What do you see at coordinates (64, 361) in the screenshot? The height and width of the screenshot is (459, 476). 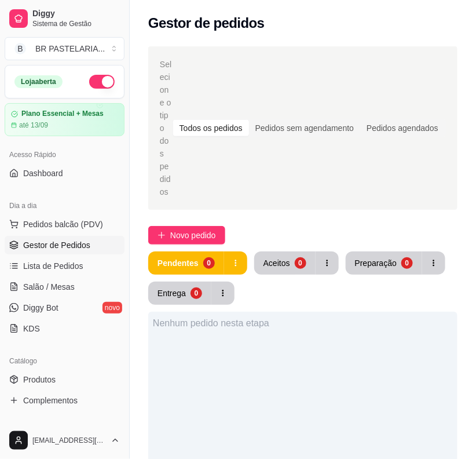 I see `div: Catálogo` at bounding box center [64, 361].